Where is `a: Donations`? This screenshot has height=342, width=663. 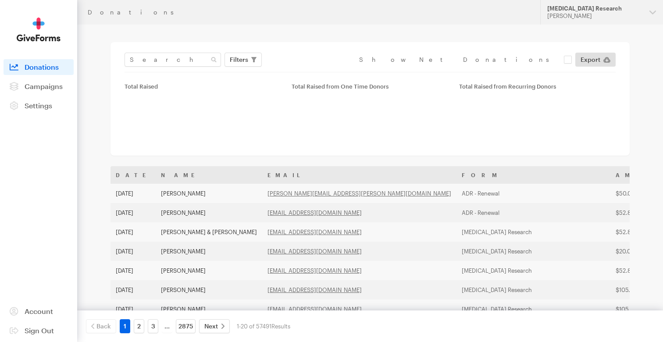
a: Donations is located at coordinates (39, 67).